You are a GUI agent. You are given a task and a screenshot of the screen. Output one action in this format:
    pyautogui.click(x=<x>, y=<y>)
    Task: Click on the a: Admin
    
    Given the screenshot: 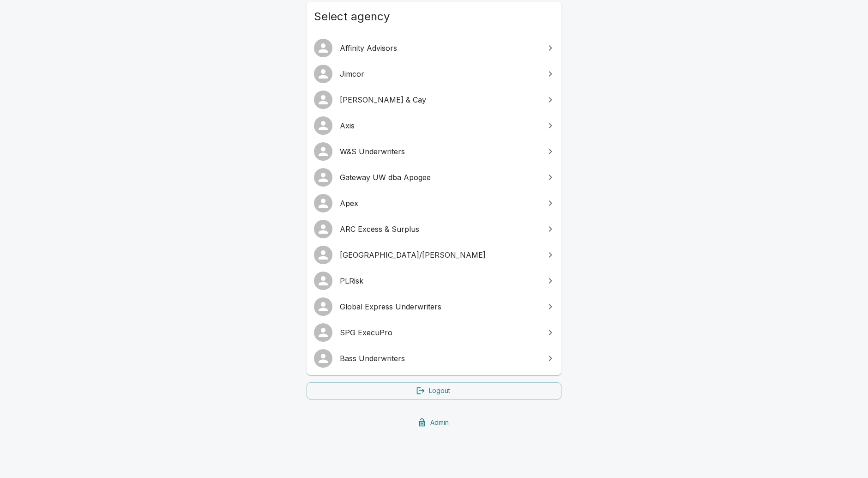 What is the action you would take?
    pyautogui.click(x=434, y=423)
    